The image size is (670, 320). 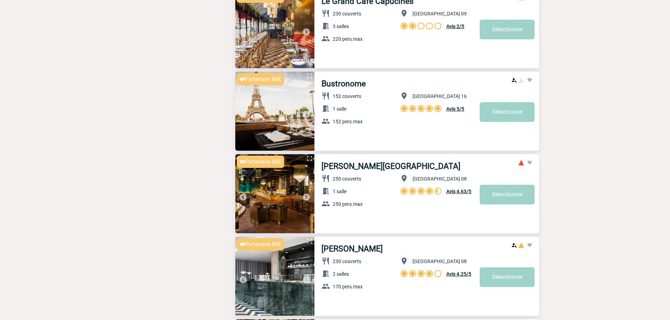 I want to click on span: 250 couverts, so click(x=347, y=179).